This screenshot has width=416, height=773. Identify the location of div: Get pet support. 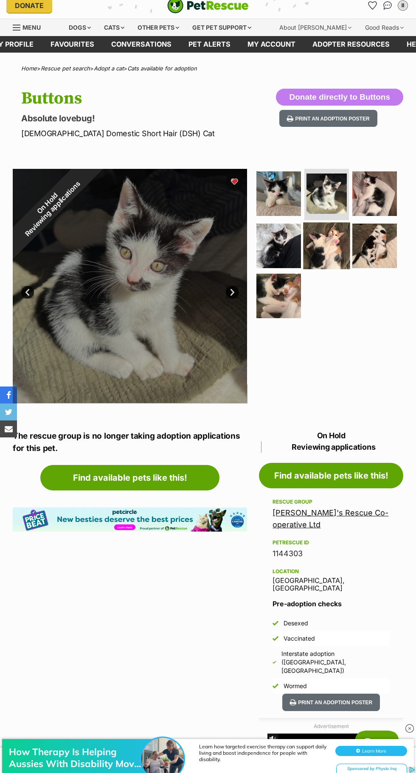
(221, 28).